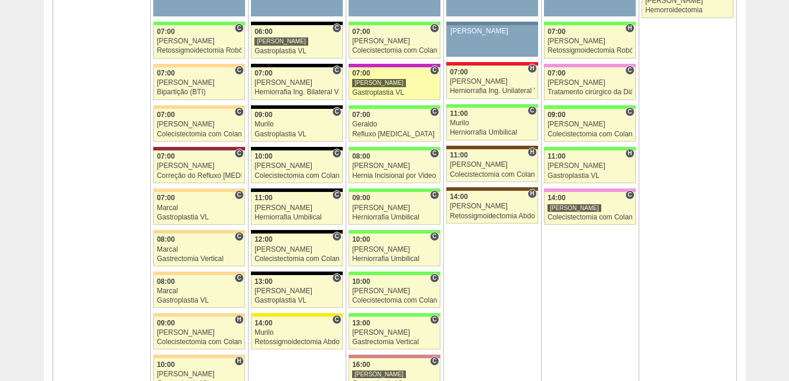  I want to click on div: Herniorrafia Ing. Unilateral VL, so click(492, 91).